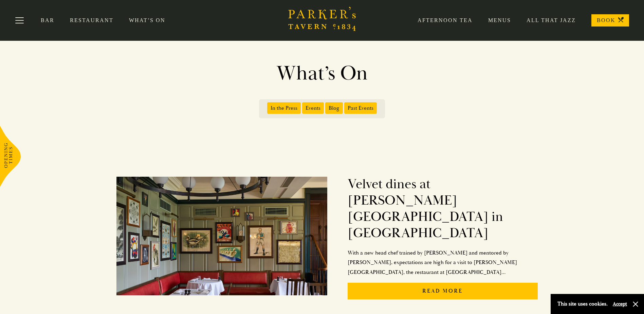 The image size is (644, 314). Describe the element at coordinates (620, 304) in the screenshot. I see `button: Accept` at that location.